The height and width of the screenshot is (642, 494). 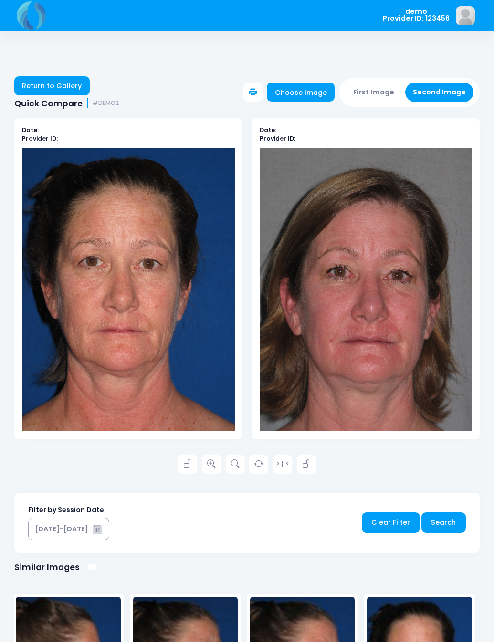 What do you see at coordinates (440, 92) in the screenshot?
I see `button: Second Image` at bounding box center [440, 92].